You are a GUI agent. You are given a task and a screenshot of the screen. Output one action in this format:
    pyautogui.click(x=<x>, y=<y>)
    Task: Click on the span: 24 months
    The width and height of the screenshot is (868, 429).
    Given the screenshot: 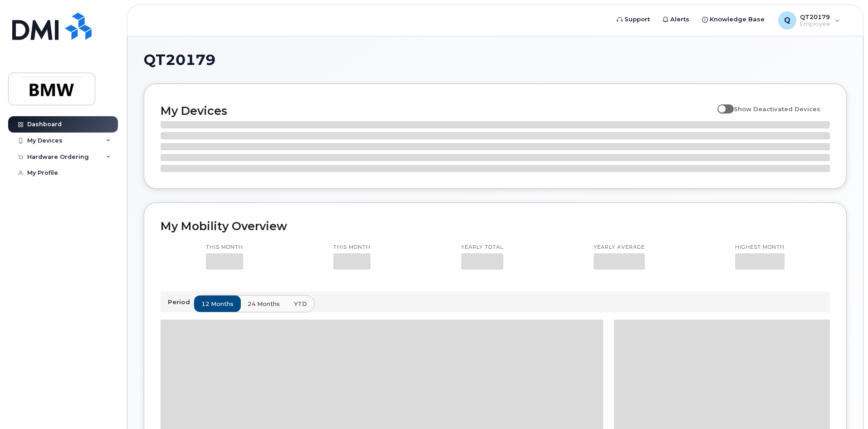 What is the action you would take?
    pyautogui.click(x=263, y=304)
    